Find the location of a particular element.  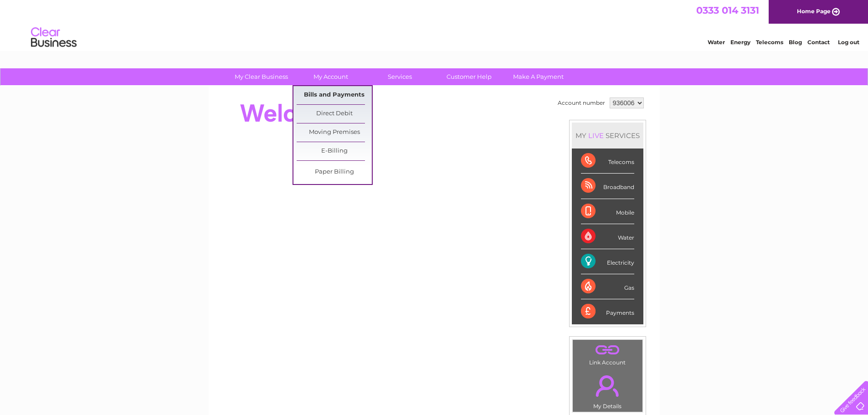

div: Water is located at coordinates (607, 237).